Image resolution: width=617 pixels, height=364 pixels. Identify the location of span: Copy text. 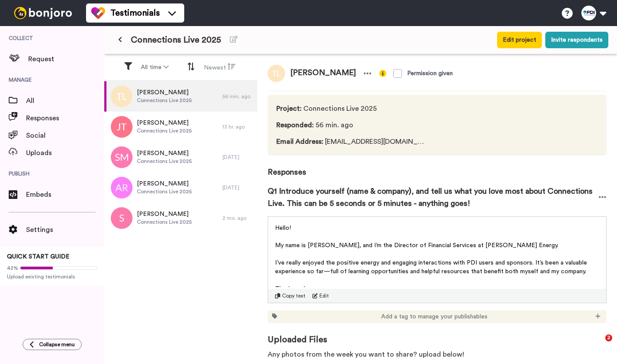
(294, 296).